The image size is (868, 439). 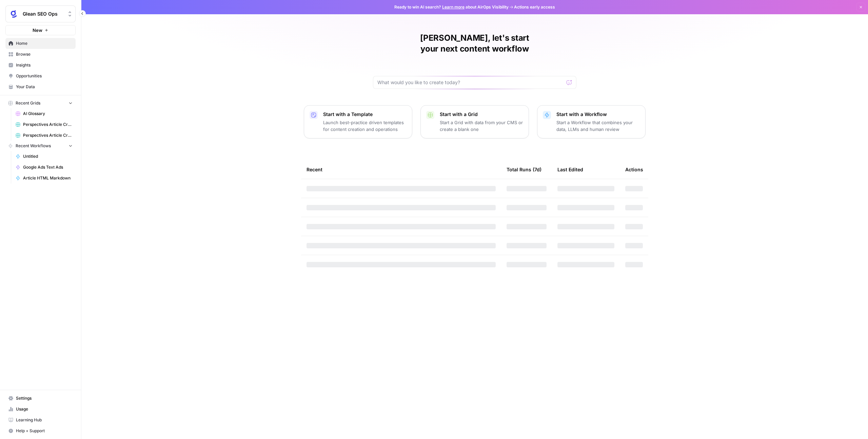 What do you see at coordinates (44, 398) in the screenshot?
I see `span: Settings` at bounding box center [44, 398].